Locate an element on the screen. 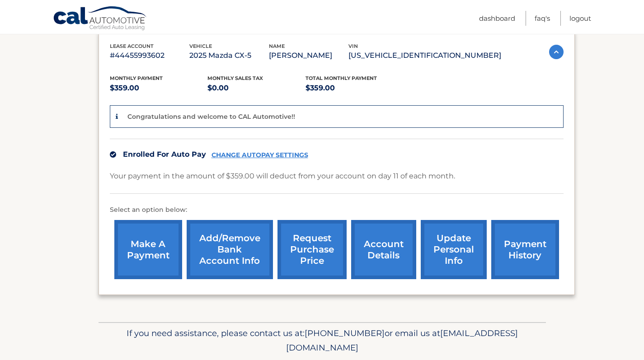  a: Dashboard is located at coordinates (498, 18).